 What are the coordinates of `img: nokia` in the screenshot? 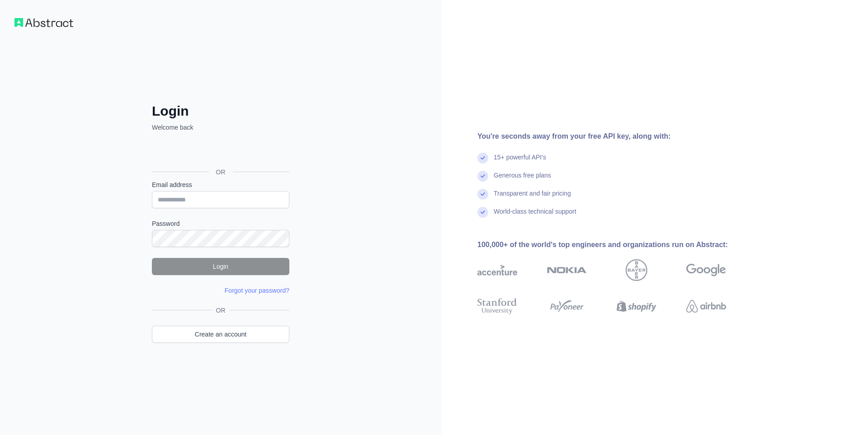 It's located at (567, 270).